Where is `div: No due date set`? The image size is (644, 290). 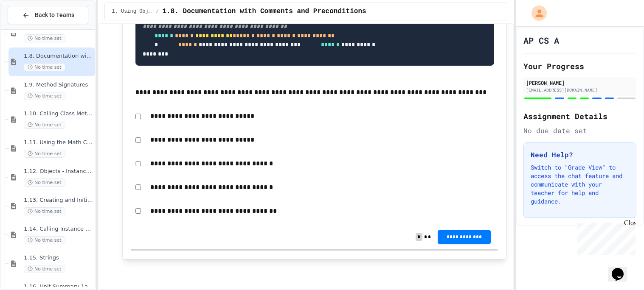
div: No due date set is located at coordinates (580, 131).